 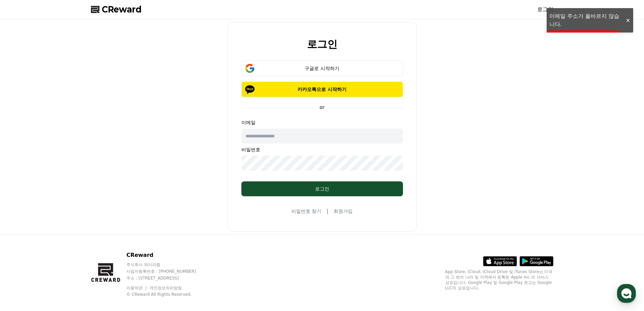 I want to click on span: 설정, so click(x=108, y=228).